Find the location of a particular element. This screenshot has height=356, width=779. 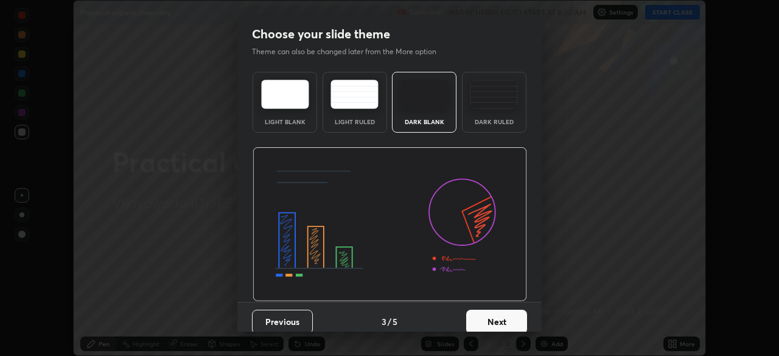

img: lightTheme.e5ed3b09.svg is located at coordinates (285, 94).